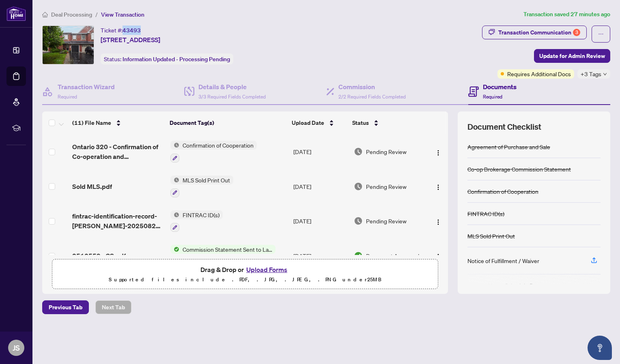  Describe the element at coordinates (392, 256) in the screenshot. I see `span: Document Approved` at that location.